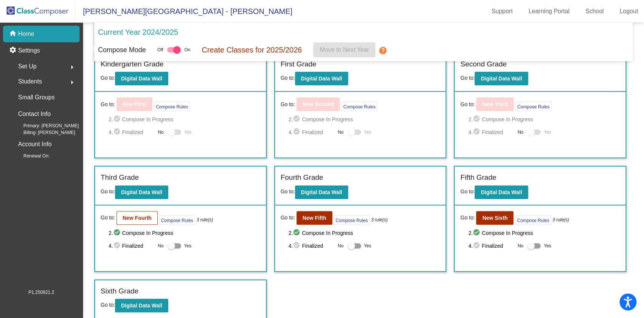 Image resolution: width=644 pixels, height=318 pixels. I want to click on label: Fifth Grade, so click(478, 178).